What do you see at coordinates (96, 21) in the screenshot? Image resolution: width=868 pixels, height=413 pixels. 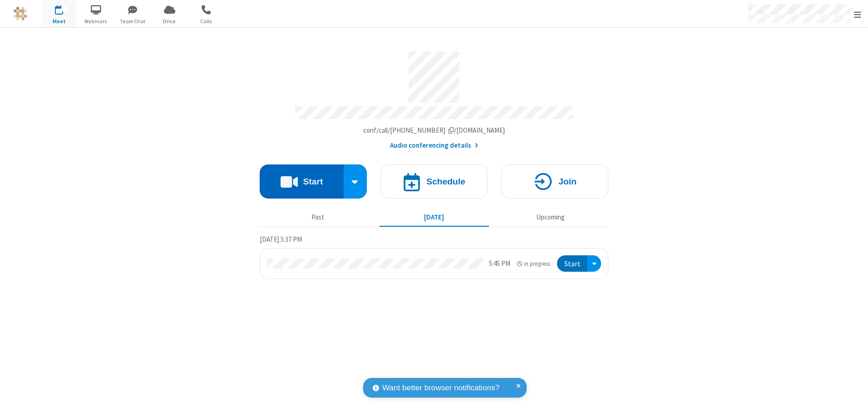 I see `span: Webinars` at bounding box center [96, 21].